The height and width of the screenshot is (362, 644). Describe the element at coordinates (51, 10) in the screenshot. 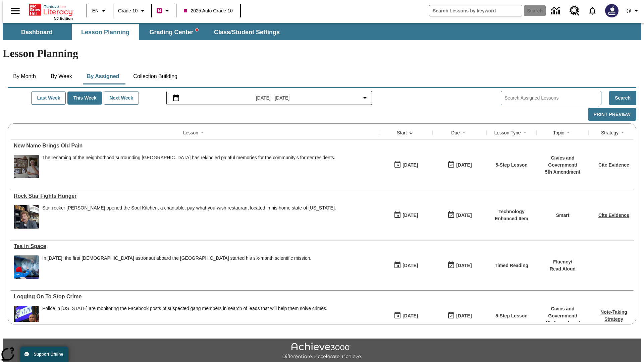

I see `a: Home` at that location.